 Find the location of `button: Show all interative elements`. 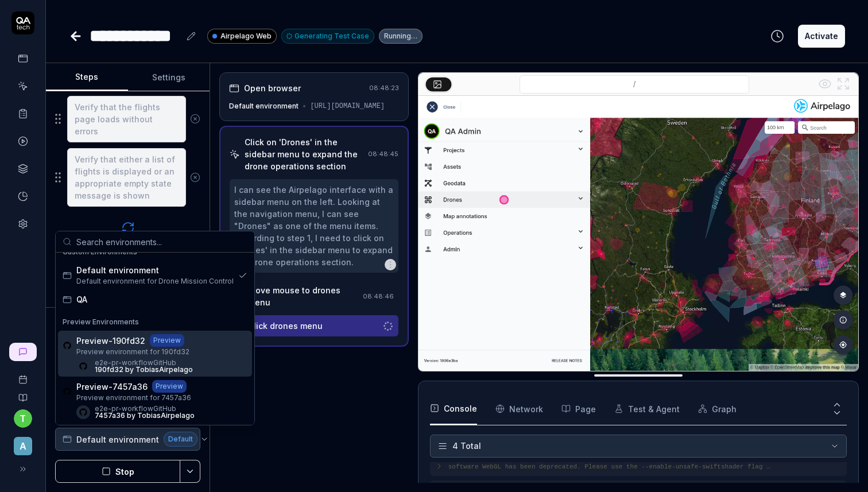

button: Show all interative elements is located at coordinates (825, 84).